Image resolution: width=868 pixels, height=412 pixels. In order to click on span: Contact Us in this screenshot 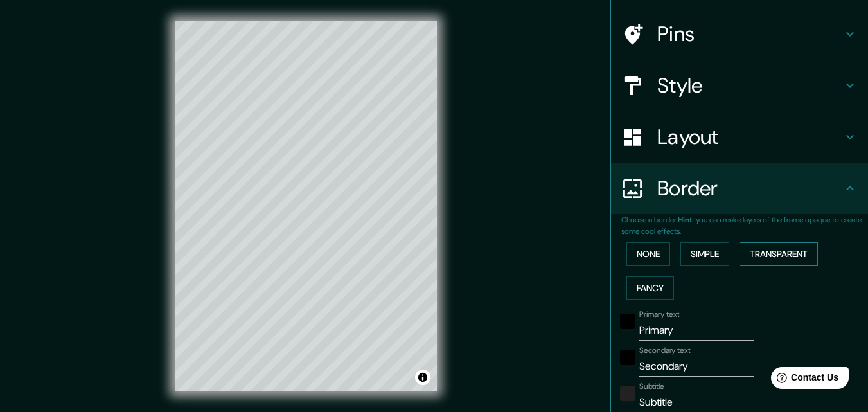, I will do `click(61, 15)`.